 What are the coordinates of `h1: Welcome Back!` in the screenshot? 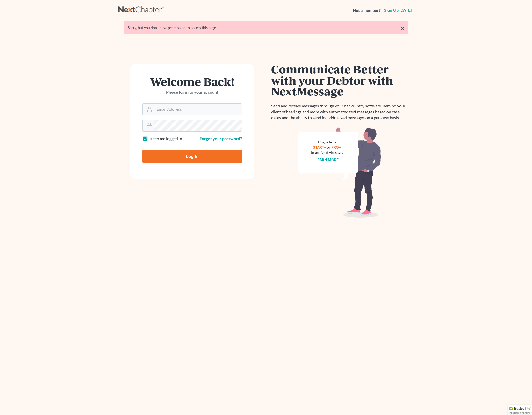 It's located at (192, 81).